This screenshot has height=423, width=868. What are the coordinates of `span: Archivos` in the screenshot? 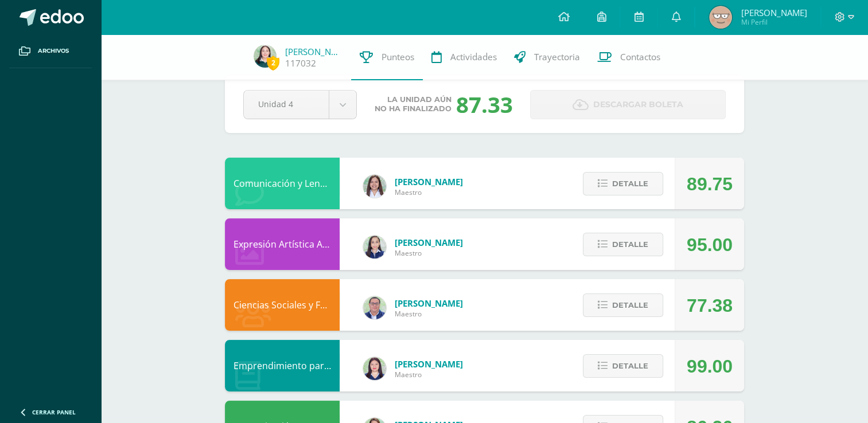 It's located at (53, 51).